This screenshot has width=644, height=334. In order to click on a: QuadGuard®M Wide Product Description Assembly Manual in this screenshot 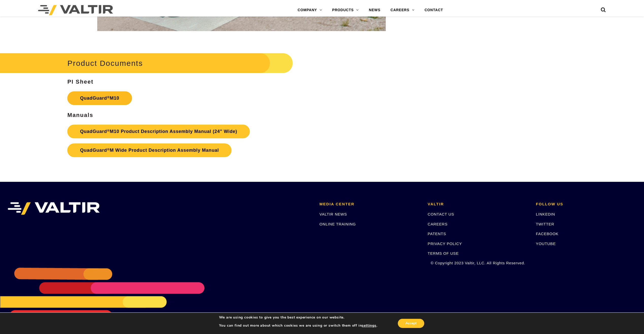, I will do `click(149, 150)`.